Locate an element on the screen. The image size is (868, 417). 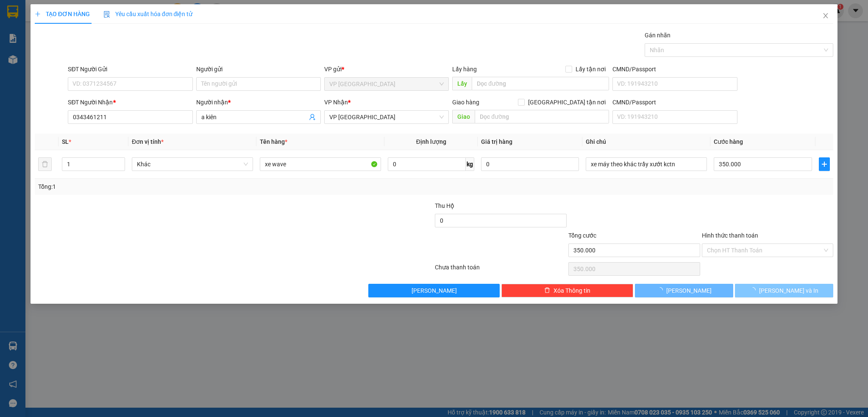
span: Cước hàng is located at coordinates (728, 141).